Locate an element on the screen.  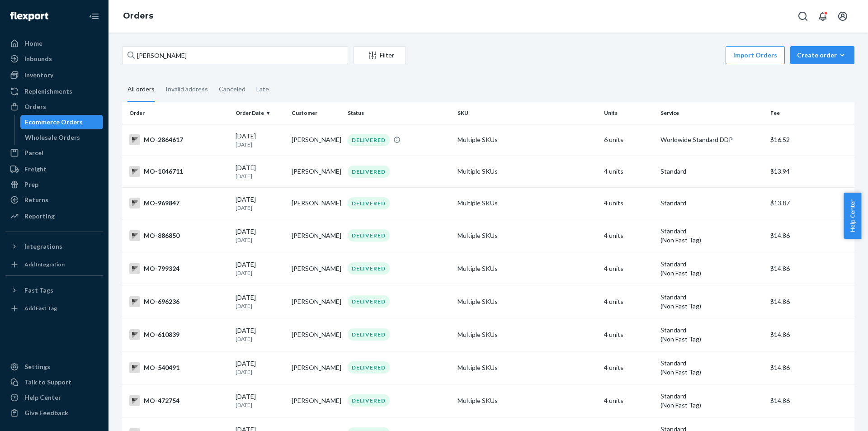
div: MO-472754 is located at coordinates (179, 401).